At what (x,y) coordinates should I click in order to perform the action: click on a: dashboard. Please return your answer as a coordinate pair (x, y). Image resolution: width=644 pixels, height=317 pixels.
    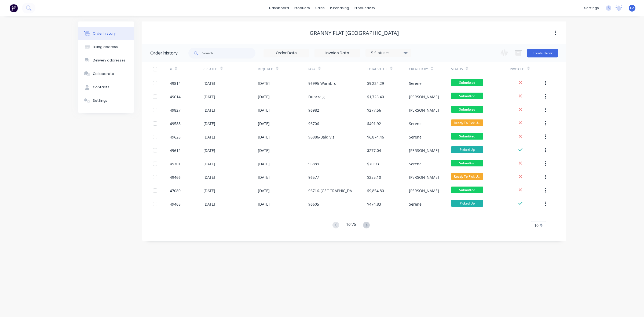
    Looking at the image, I should click on (279, 8).